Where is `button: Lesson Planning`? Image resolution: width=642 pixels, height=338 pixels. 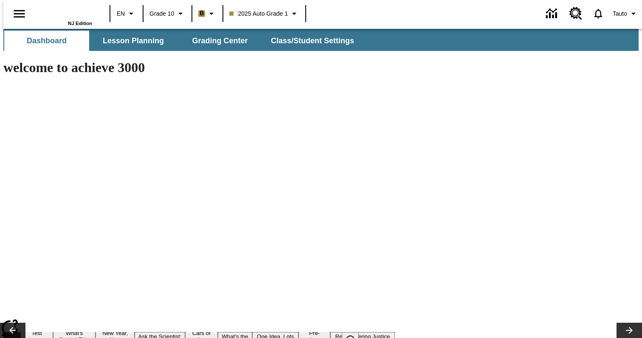
button: Lesson Planning is located at coordinates (133, 41).